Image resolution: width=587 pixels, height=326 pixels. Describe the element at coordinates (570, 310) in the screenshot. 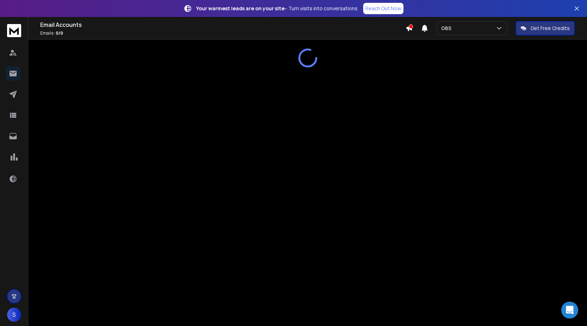

I see `div: Open Intercom Messenger` at that location.